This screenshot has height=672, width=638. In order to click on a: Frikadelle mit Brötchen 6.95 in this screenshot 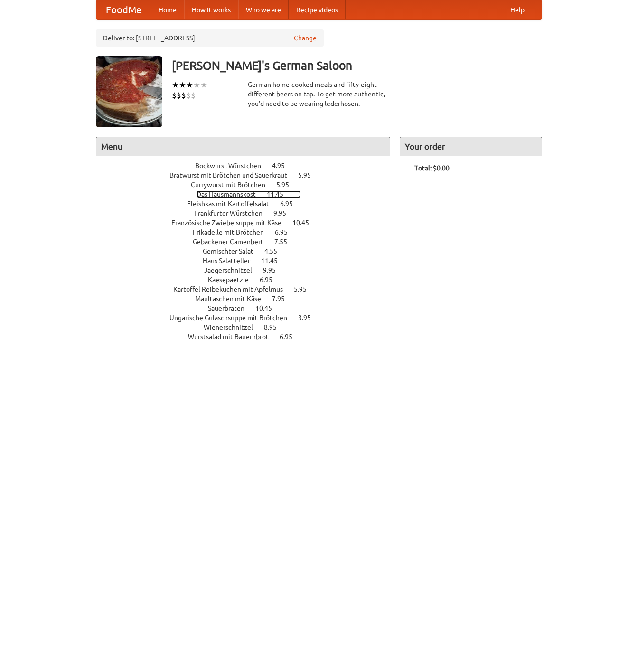, I will do `click(248, 232)`.